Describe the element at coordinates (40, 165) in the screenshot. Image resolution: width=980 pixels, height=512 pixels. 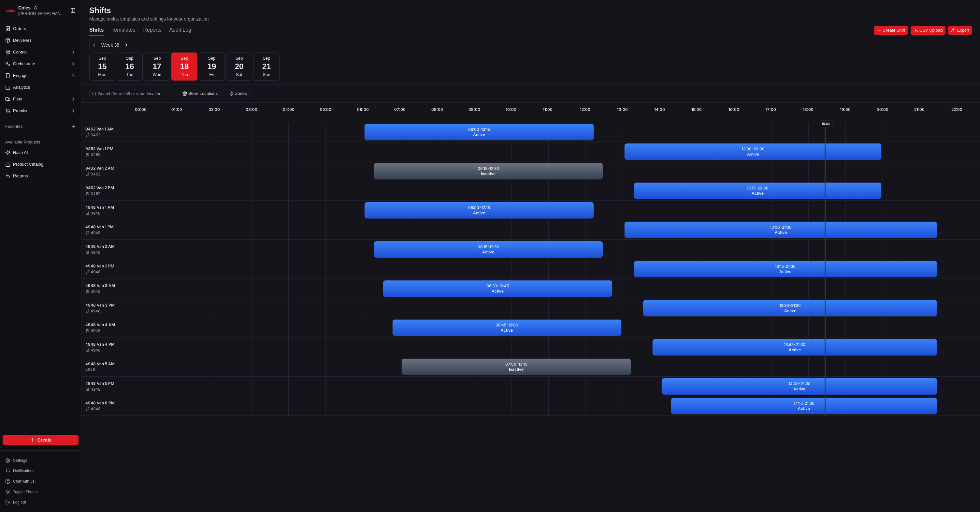
I see `a: Product Catalog` at that location.